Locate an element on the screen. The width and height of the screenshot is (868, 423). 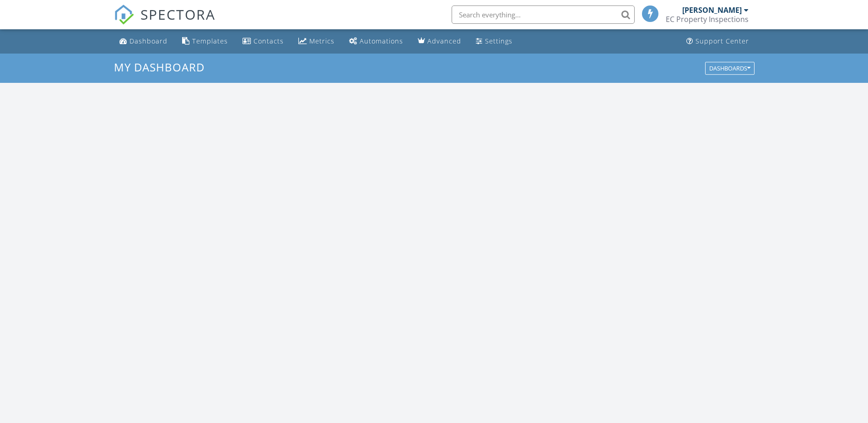
a: SPECTORA is located at coordinates (165, 22).